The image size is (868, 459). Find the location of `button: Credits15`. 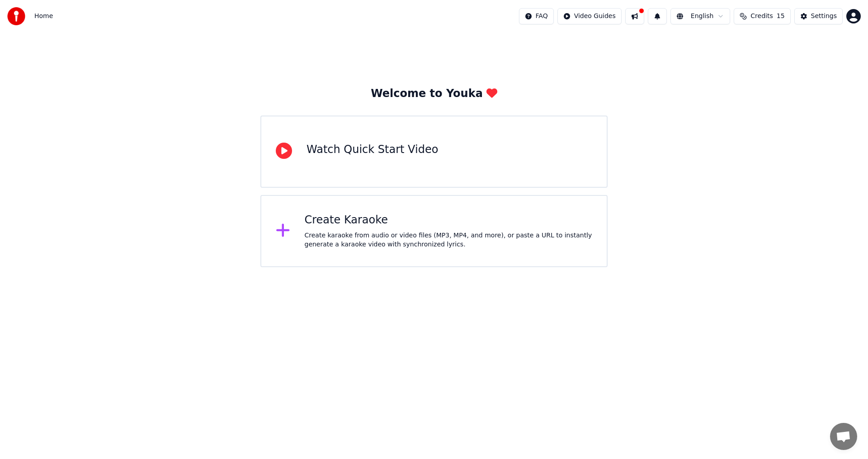

button: Credits15 is located at coordinates (762, 16).